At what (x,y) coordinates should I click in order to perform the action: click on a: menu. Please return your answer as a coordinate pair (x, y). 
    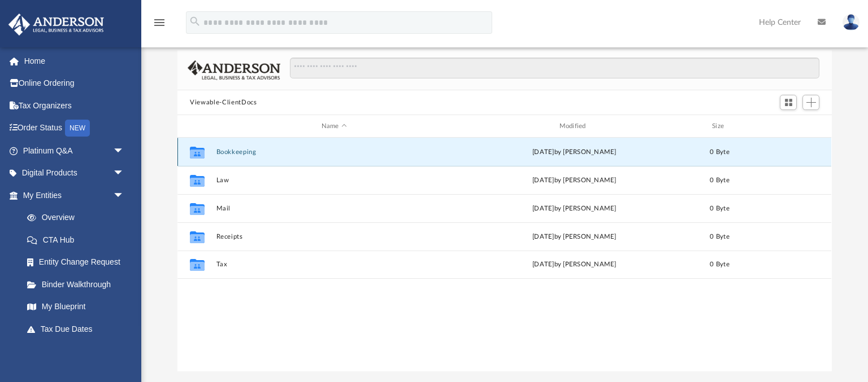
    Looking at the image, I should click on (159, 25).